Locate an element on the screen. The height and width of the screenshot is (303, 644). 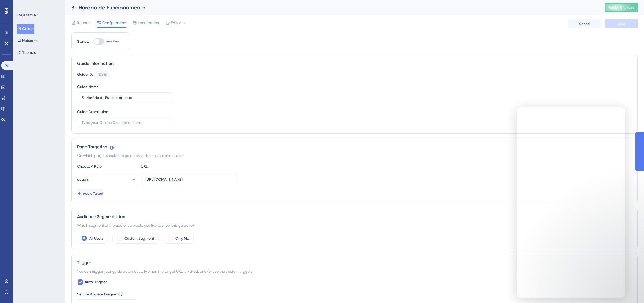
input: Type your Guide’s Description here is located at coordinates (125, 122).